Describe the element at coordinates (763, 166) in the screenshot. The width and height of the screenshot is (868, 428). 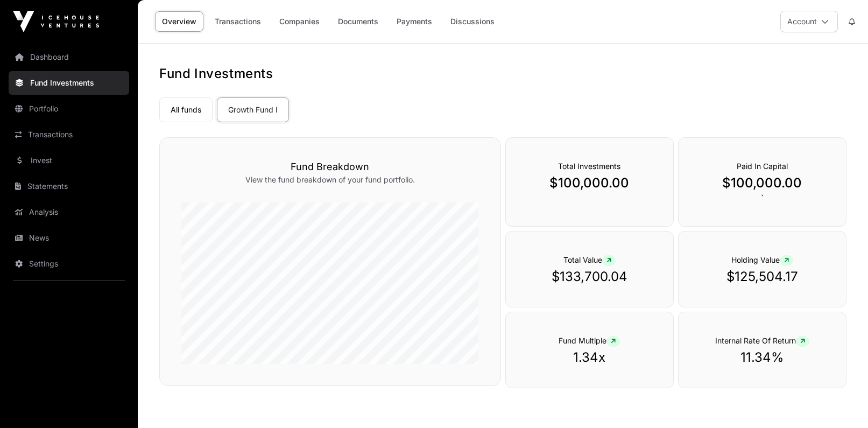
I see `span: Paid In Capital` at that location.